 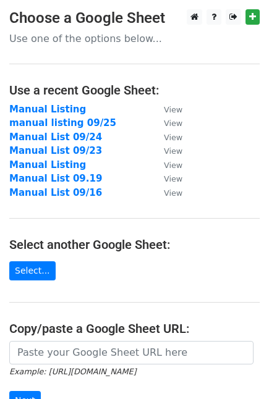 I want to click on strong: Manual List 09.19, so click(x=56, y=179).